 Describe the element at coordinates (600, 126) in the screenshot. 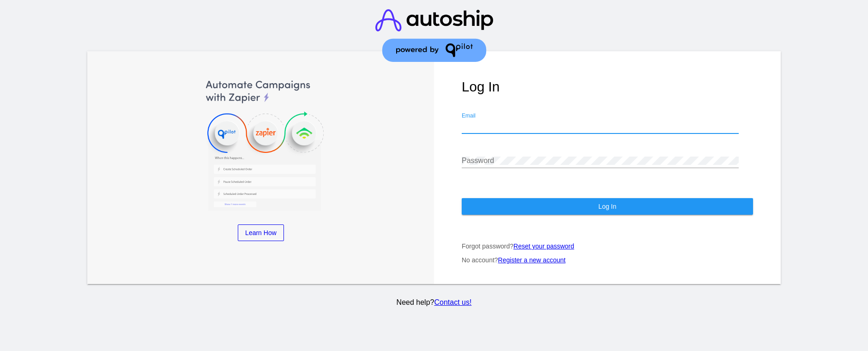

I see `input: Email` at that location.